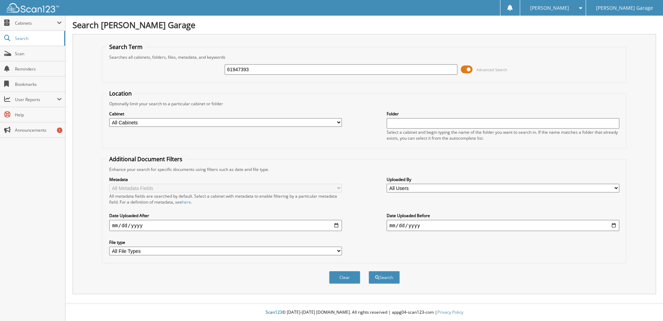 The height and width of the screenshot is (321, 663). I want to click on span: Scan, so click(38, 53).